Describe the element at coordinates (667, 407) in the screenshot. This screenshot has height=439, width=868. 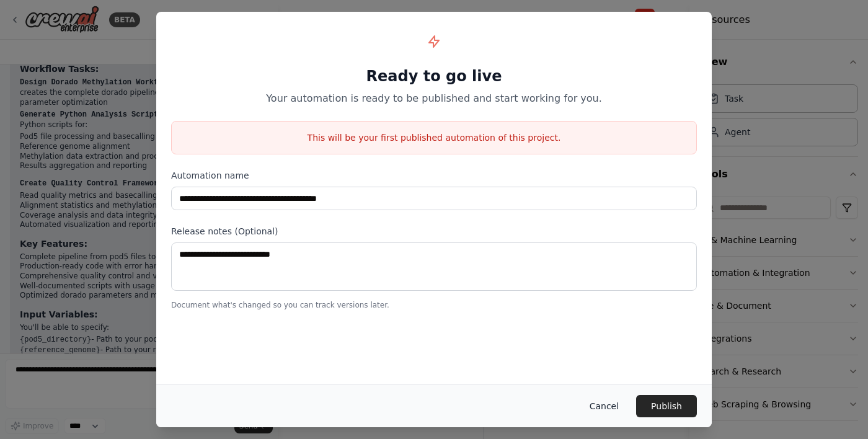
I see `button: Publish` at that location.